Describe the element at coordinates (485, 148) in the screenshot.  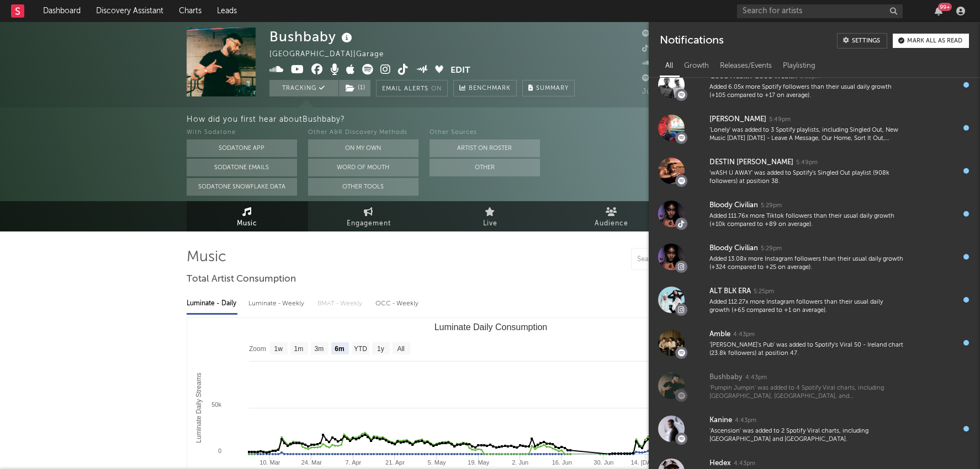
I see `button: Artist on Roster` at that location.